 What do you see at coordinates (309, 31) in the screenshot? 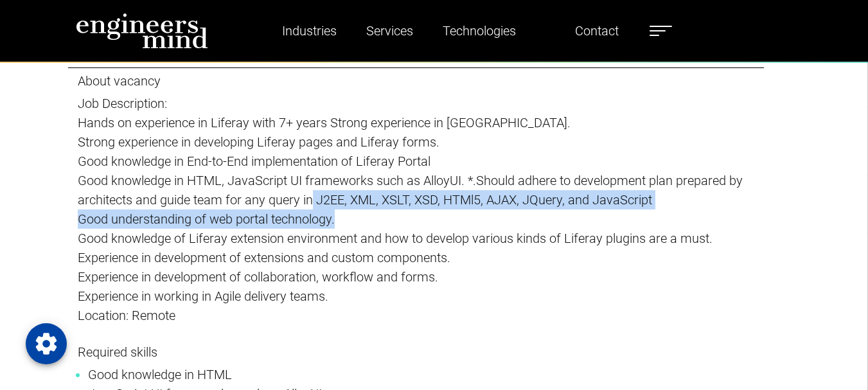
I see `a: Industries` at bounding box center [309, 31].